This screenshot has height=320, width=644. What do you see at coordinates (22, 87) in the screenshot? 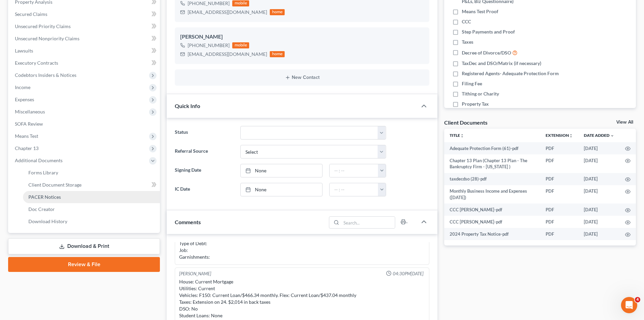
I see `span: Income` at bounding box center [22, 87].